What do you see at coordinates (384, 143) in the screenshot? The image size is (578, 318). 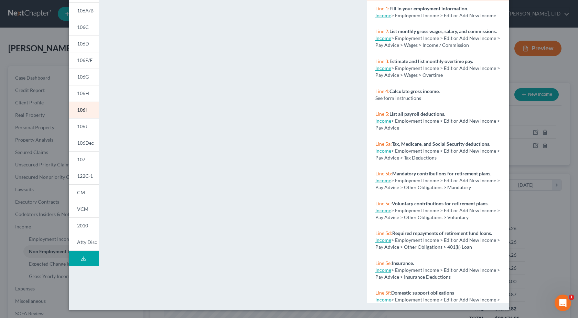 I see `span: Line 5a:` at bounding box center [384, 143].